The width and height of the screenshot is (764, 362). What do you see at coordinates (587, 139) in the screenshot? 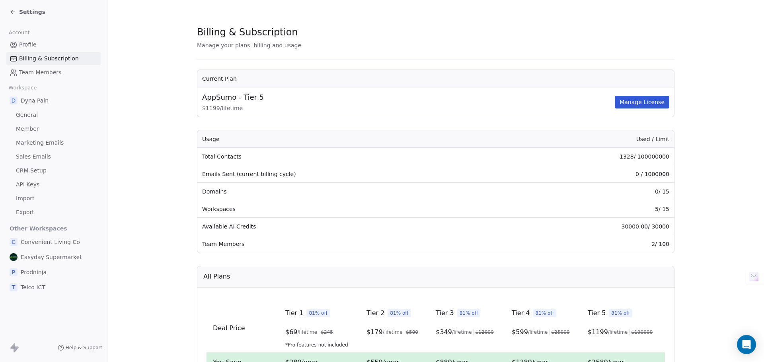
I see `th: Used / Limit` at bounding box center [587, 139].